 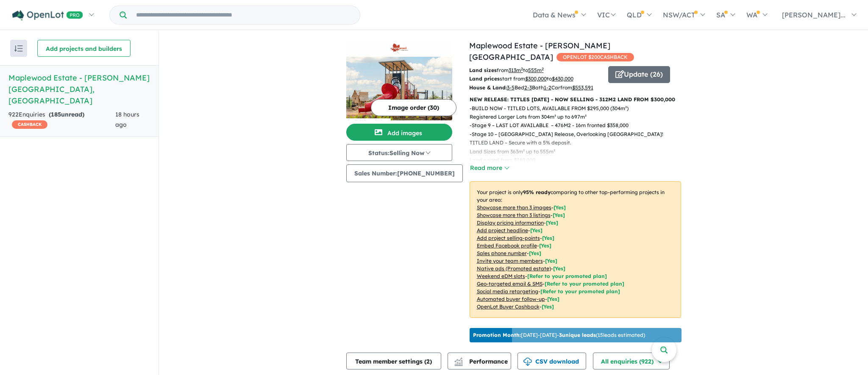 What do you see at coordinates (631, 361) in the screenshot?
I see `button: All enquiries (922)` at bounding box center [631, 361].